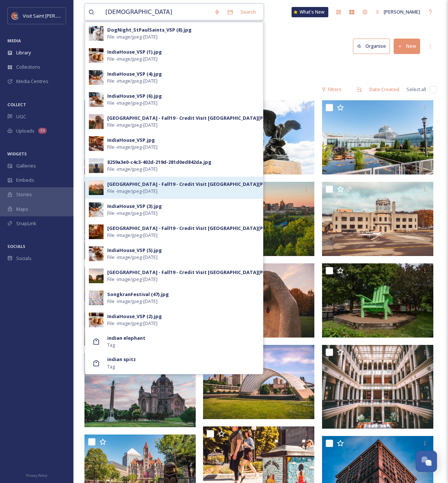  What do you see at coordinates (26, 224) in the screenshot?
I see `span: SnapLink` at bounding box center [26, 224].